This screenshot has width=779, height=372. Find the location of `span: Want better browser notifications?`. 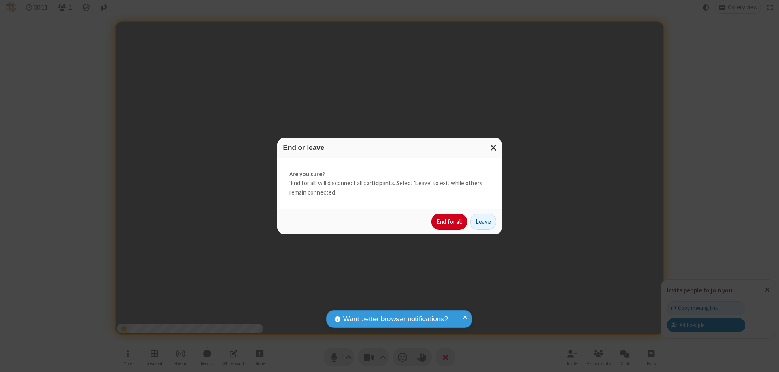

span: Want better browser notifications? is located at coordinates (395, 319).